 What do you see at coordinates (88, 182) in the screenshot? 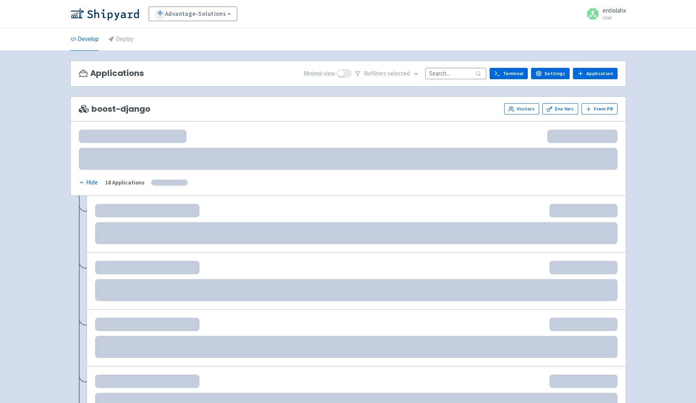
I see `div: Hide` at bounding box center [88, 182].